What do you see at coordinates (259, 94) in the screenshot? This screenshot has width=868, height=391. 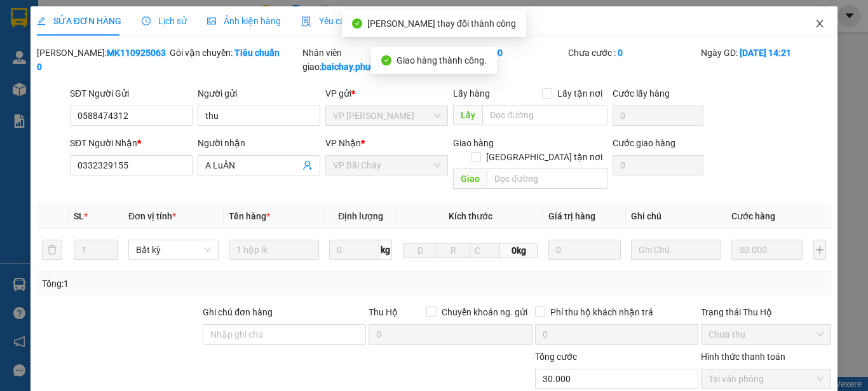 I see `div: Người gửi` at bounding box center [259, 94].